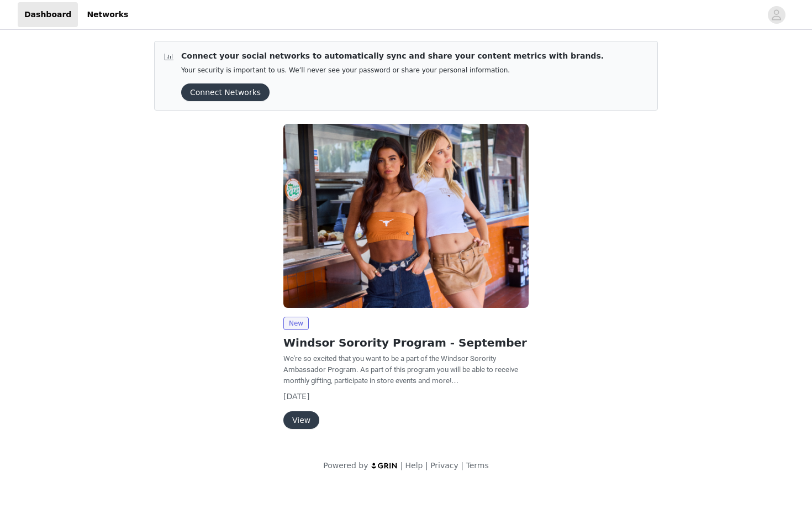  Describe the element at coordinates (296, 323) in the screenshot. I see `span: New` at that location.